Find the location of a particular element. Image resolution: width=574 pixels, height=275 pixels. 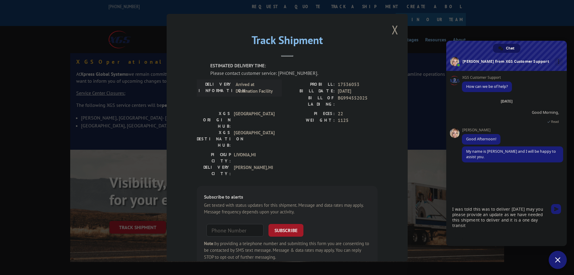

span: XGS Customer Support is located at coordinates (487, 77).